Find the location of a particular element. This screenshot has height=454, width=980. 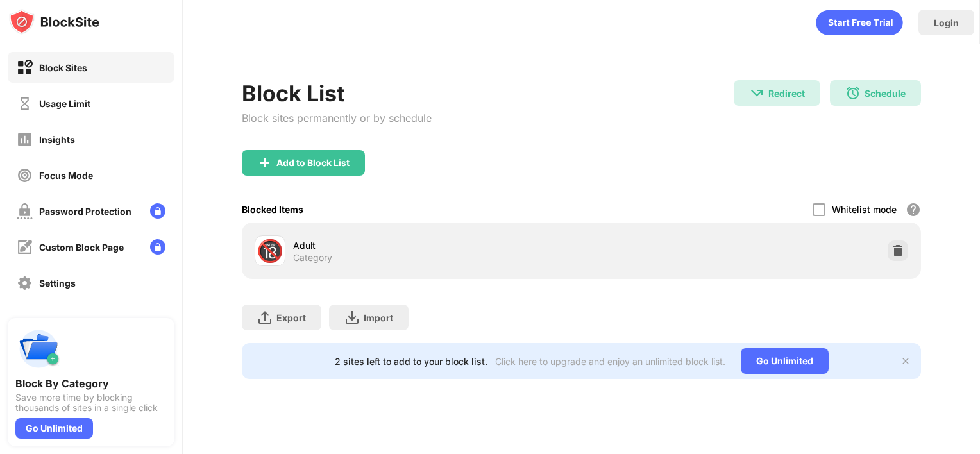

div: Add to Block List is located at coordinates (313, 163).